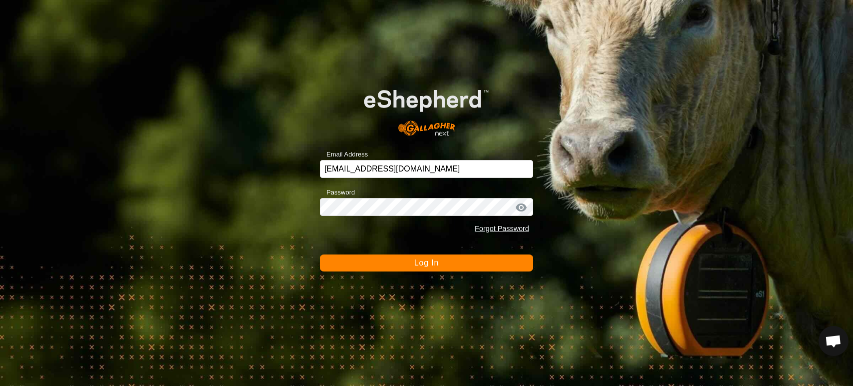  Describe the element at coordinates (344, 154) in the screenshot. I see `label: Email Address` at that location.